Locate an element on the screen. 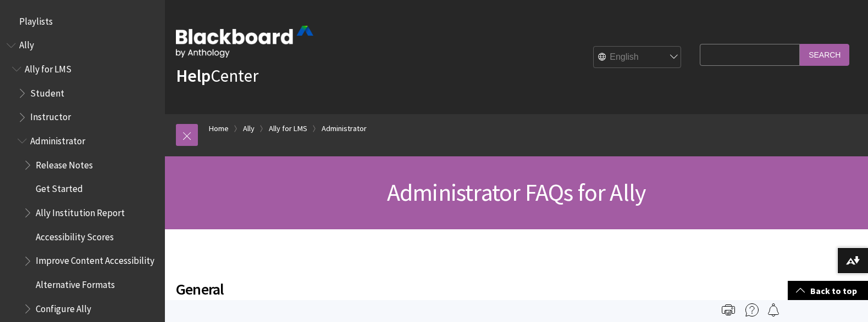 This screenshot has height=322, width=868. img: Blackboard by Anthology is located at coordinates (244, 42).